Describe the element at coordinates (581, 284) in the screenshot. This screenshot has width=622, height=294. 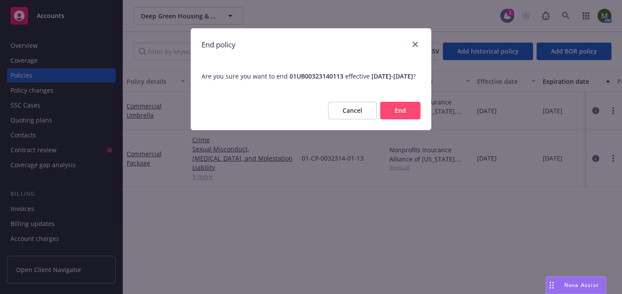
I see `span: Nova Assist` at that location.